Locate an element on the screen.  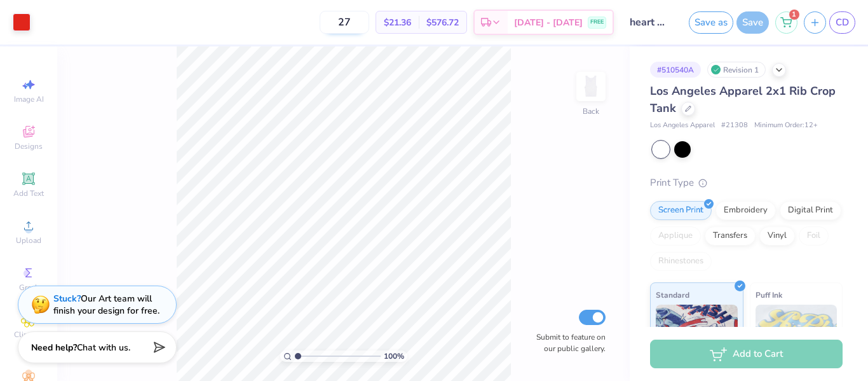
span: 100 % is located at coordinates (394, 356).